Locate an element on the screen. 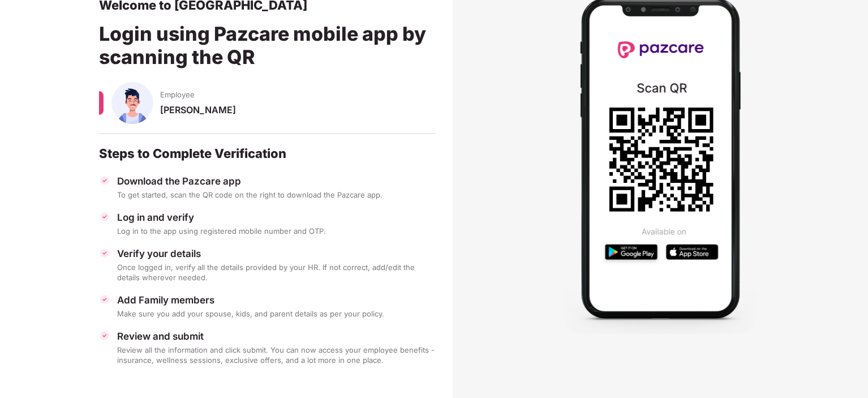  div: Log in and verify is located at coordinates (276, 218).